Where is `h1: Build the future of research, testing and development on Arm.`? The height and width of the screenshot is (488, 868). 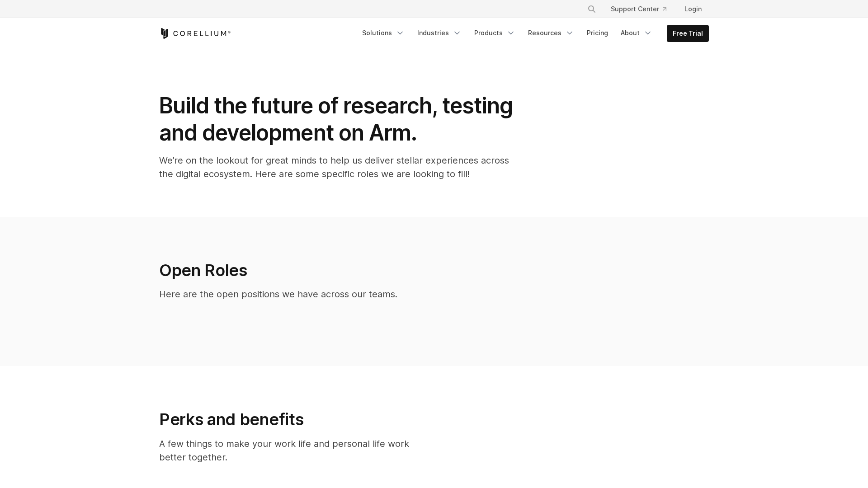 h1: Build the future of research, testing and development on Arm. is located at coordinates (340, 119).